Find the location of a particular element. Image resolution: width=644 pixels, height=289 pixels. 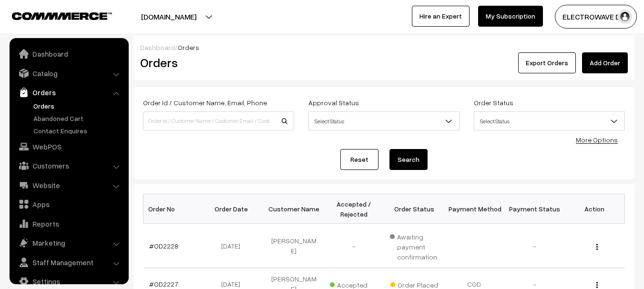

a: Contact Enquires is located at coordinates (78, 131).